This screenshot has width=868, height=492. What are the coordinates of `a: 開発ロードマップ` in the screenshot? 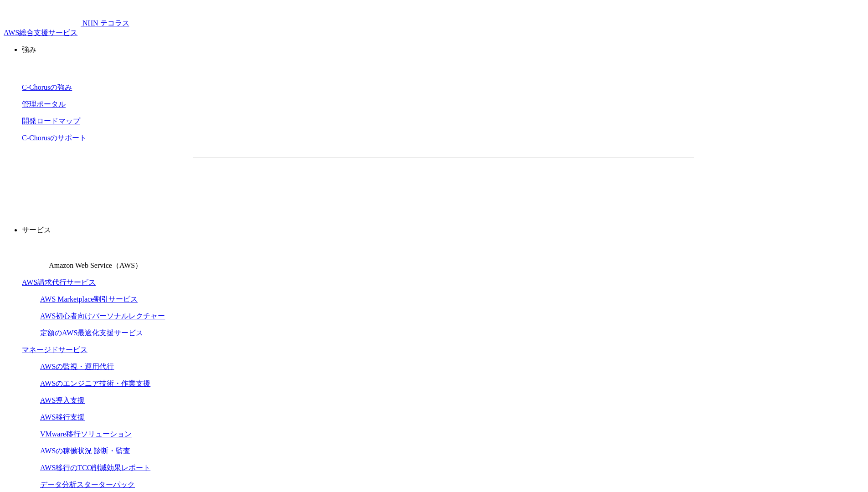 It's located at (51, 121).